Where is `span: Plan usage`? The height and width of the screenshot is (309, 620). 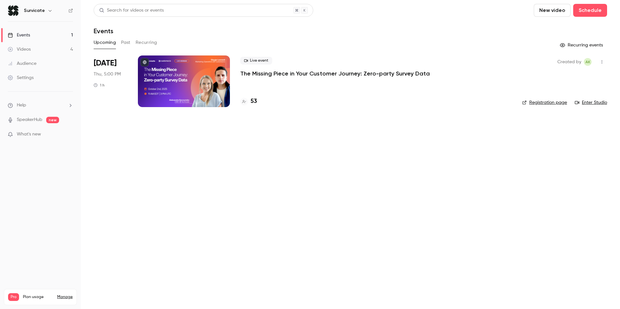 span: Plan usage is located at coordinates (38, 297).